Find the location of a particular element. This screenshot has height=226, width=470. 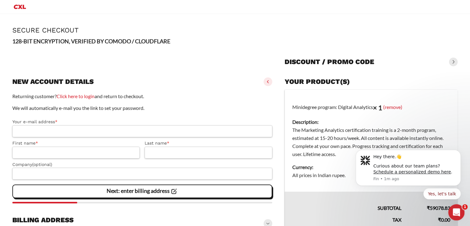

bdi: 0.00 is located at coordinates (444, 219).